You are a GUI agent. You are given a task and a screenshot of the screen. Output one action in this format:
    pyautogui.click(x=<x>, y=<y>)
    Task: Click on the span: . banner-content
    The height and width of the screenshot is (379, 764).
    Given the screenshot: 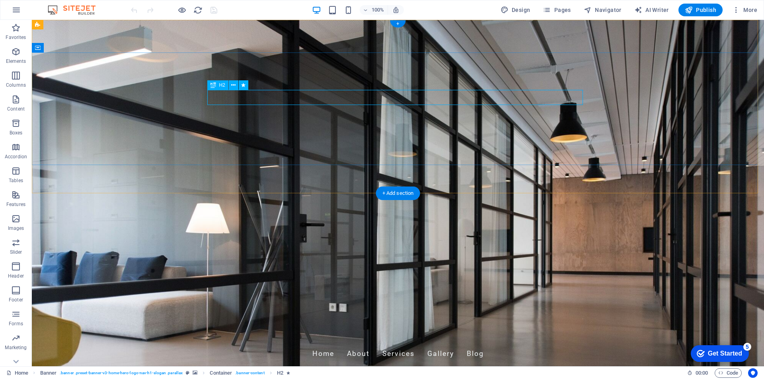 What is the action you would take?
    pyautogui.click(x=250, y=373)
    